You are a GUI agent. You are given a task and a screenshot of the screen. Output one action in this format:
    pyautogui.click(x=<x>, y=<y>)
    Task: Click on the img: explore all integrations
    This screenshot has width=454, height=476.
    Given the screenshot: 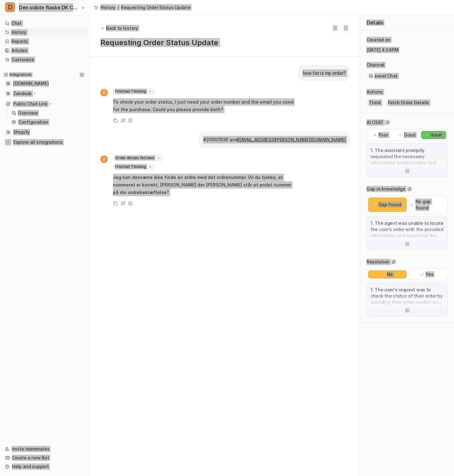 What is the action you would take?
    pyautogui.click(x=8, y=142)
    